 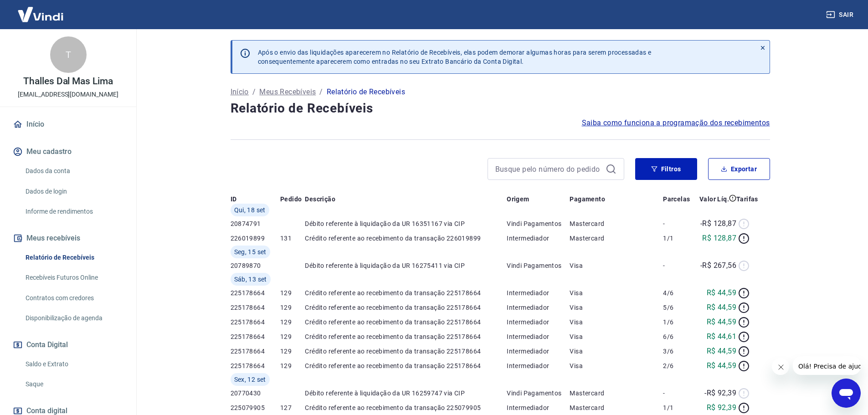 I want to click on span: Seg, 15 set, so click(x=250, y=252).